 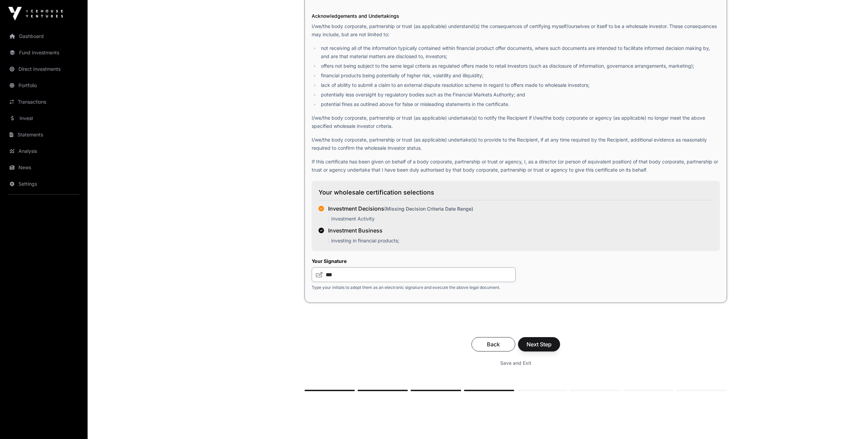 I want to click on li: not receiving all of the information typically contained within financial product offer documents..., so click(x=520, y=53).